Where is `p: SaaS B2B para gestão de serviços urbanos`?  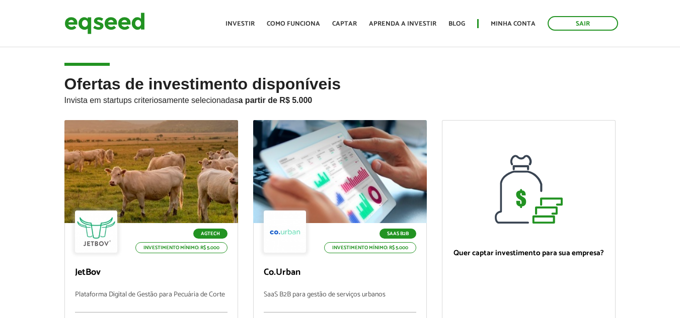
p: SaaS B2B para gestão de serviços urbanos is located at coordinates (340, 302).